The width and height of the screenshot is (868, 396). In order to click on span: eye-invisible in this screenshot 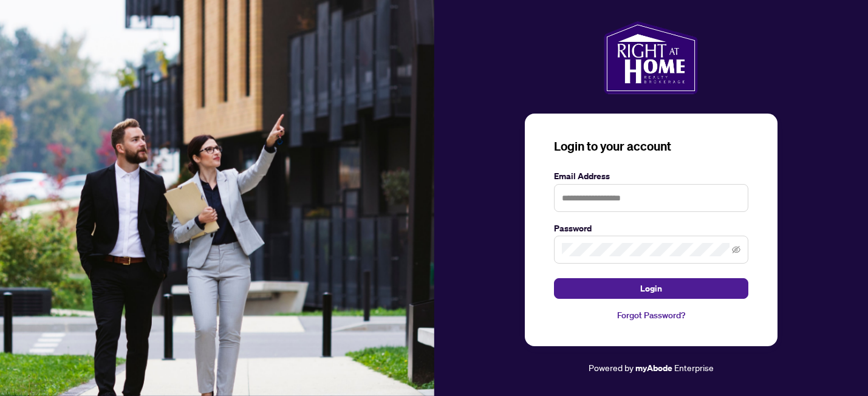, I will do `click(736, 250)`.